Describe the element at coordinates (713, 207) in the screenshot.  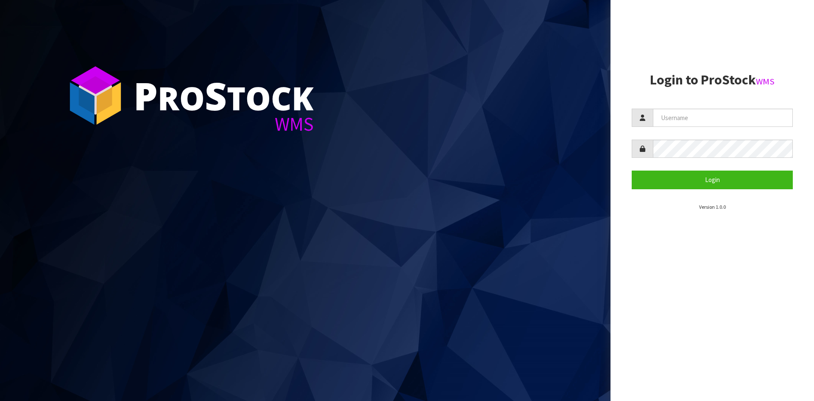
I see `small: Version 1.0.0` at that location.